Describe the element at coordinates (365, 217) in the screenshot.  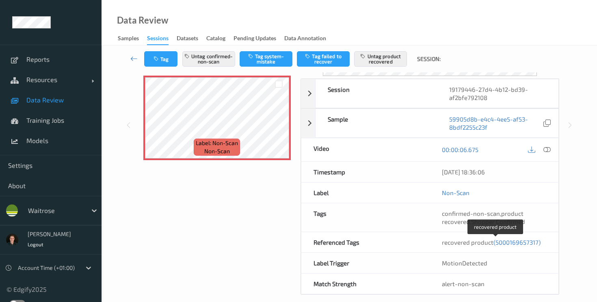
I see `div: Tags` at that location.